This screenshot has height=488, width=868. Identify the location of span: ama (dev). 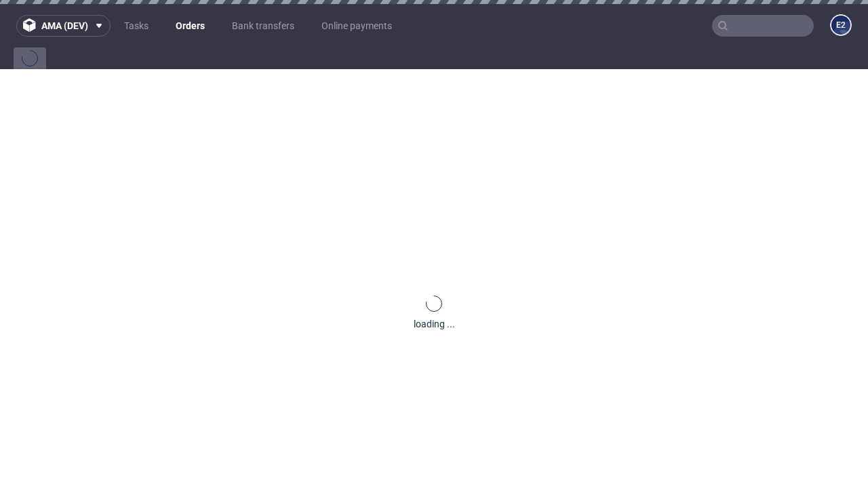
(64, 25).